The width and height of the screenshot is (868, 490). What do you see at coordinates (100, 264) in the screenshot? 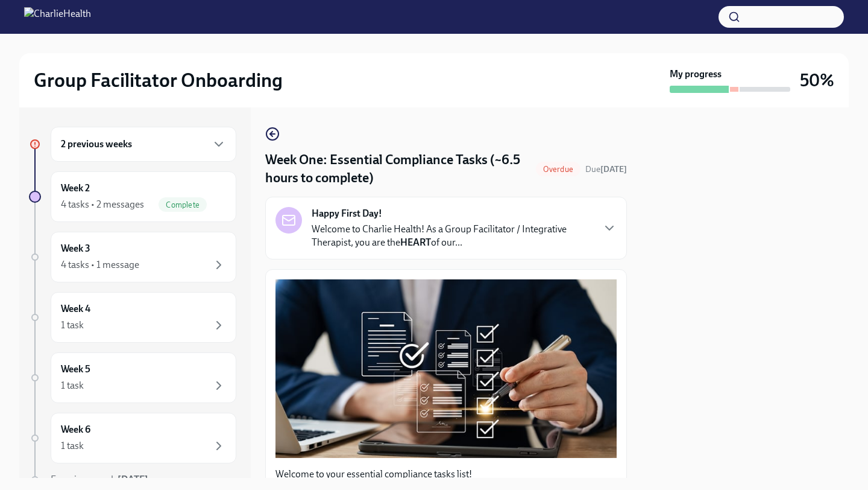
I see `div: 4 tasks • 1 message` at bounding box center [100, 264].